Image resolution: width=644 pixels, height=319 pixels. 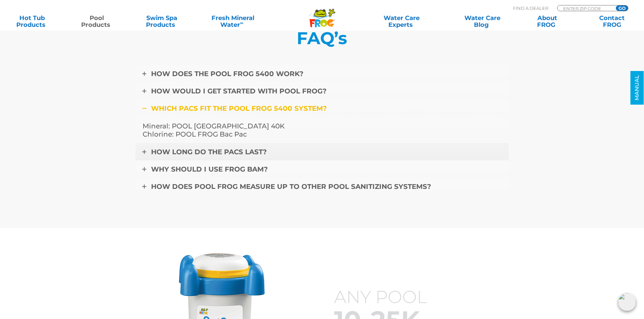 What do you see at coordinates (627, 302) in the screenshot?
I see `img: openIcon` at bounding box center [627, 302].